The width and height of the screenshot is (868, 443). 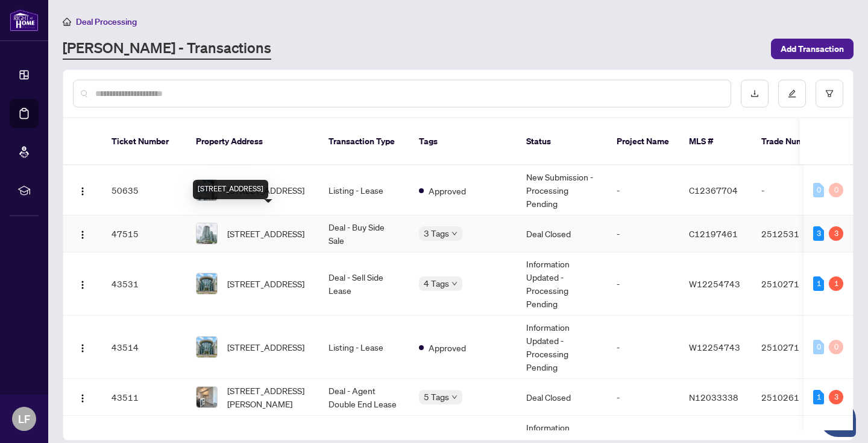 I want to click on button: filter, so click(x=830, y=93).